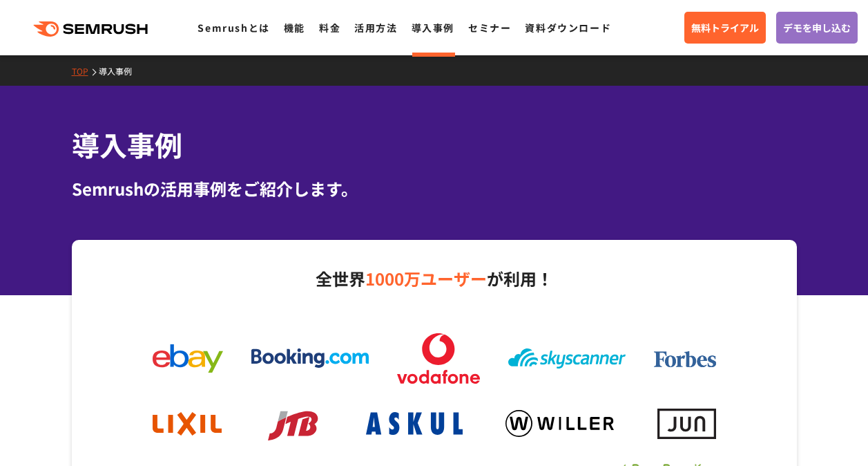 Image resolution: width=868 pixels, height=466 pixels. I want to click on p: 全世界 が利用！, so click(434, 278).